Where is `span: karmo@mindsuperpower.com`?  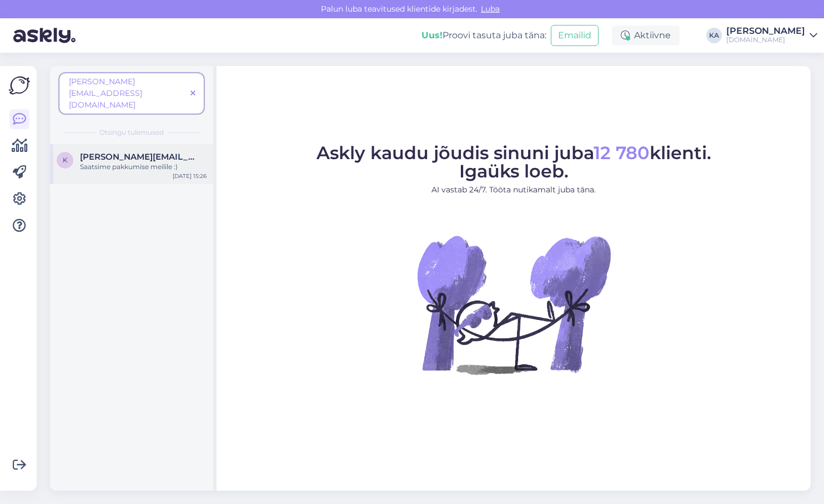
span: karmo@mindsuperpower.com is located at coordinates (137, 157).